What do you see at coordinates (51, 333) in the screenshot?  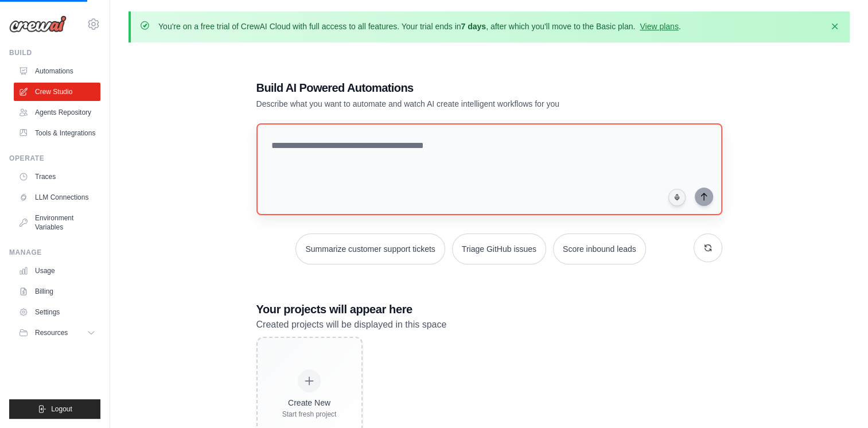 I see `span: Resources` at bounding box center [51, 333].